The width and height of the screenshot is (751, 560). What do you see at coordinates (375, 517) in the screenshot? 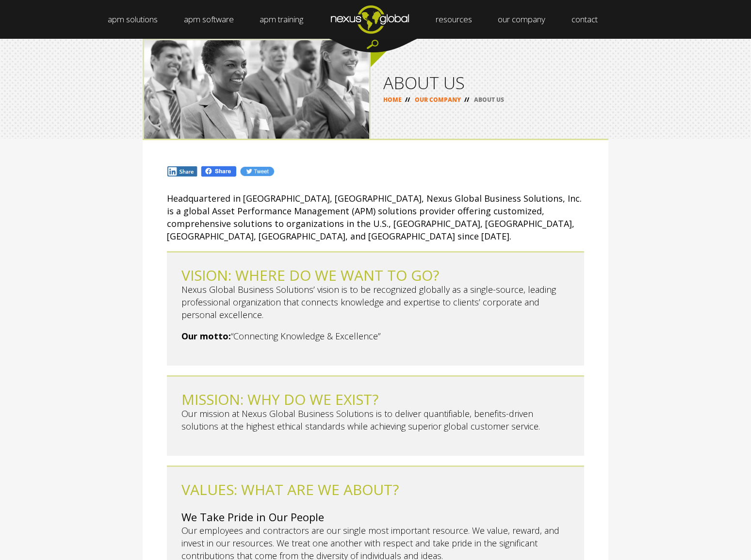
I see `h3: We Take Pride in Our People` at bounding box center [375, 517].